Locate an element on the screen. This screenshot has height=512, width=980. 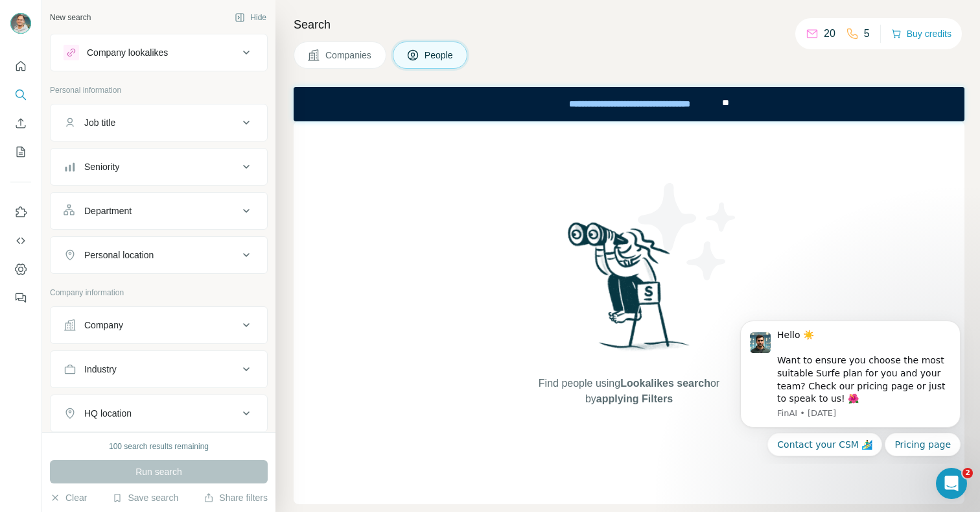
button: Save search is located at coordinates (145, 498).